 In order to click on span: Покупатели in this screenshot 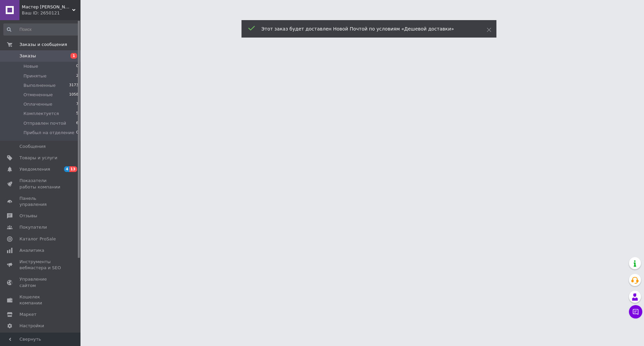, I will do `click(33, 228)`.